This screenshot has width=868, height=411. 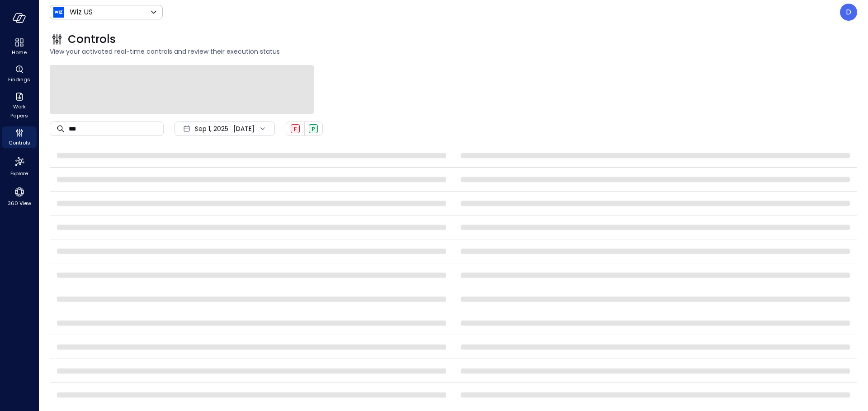 I want to click on p: Wiz US, so click(x=81, y=13).